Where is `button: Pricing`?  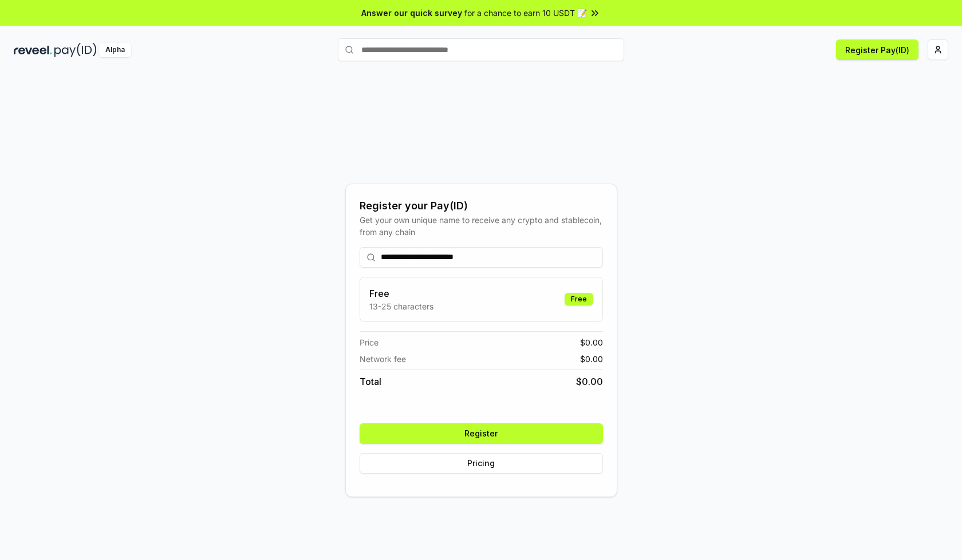
button: Pricing is located at coordinates (481, 463).